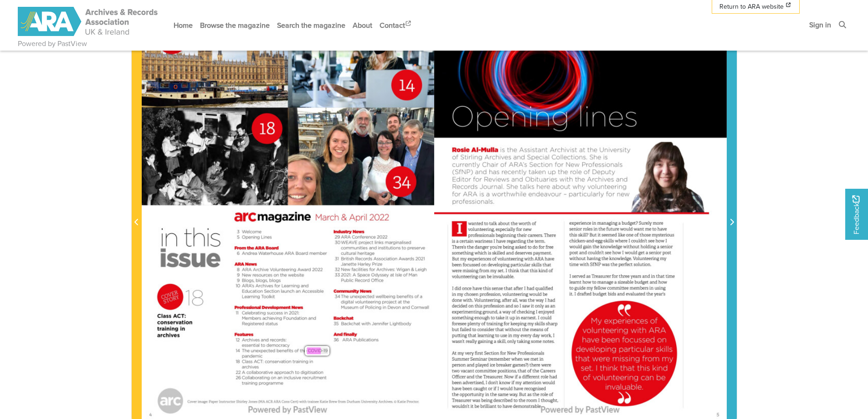 Image resolution: width=868 pixels, height=419 pixels. I want to click on span: budget?, so click(628, 222).